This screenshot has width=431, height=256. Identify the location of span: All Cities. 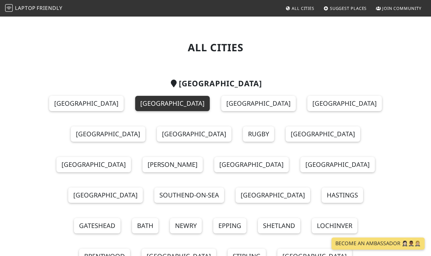
(303, 8).